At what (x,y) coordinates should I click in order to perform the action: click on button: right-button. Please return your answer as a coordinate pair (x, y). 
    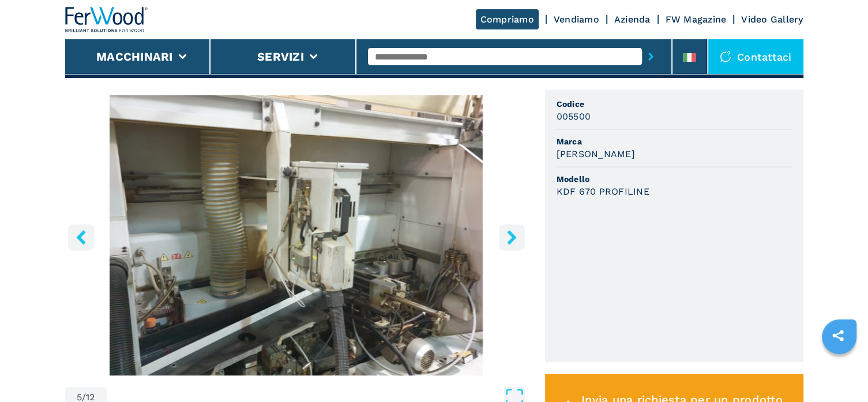
    Looking at the image, I should click on (511, 237).